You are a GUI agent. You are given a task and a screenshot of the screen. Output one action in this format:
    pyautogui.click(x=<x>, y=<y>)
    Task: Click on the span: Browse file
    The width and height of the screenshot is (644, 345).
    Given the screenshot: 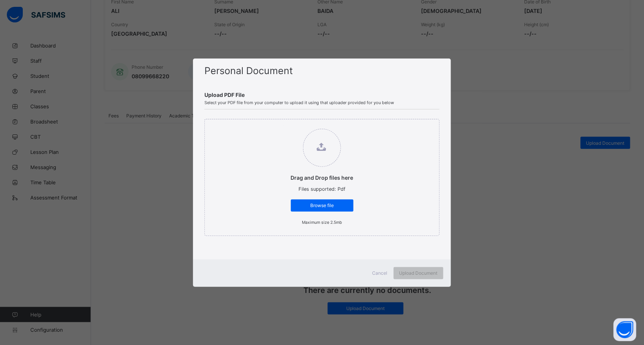 What is the action you would take?
    pyautogui.click(x=322, y=205)
    